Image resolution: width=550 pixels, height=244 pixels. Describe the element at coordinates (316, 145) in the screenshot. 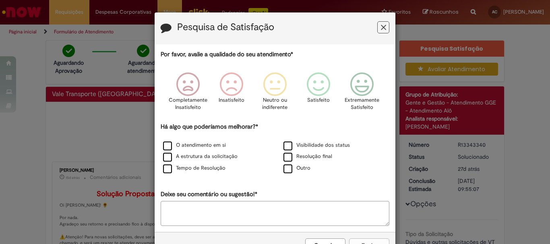

I see `label: Visibilidade dos status` at that location.